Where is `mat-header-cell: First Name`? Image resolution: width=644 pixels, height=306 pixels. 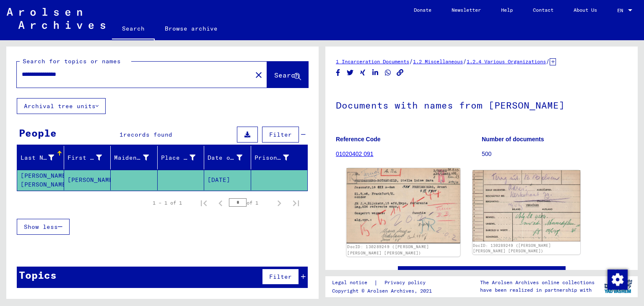
mat-header-cell: First Name is located at coordinates (87, 157).